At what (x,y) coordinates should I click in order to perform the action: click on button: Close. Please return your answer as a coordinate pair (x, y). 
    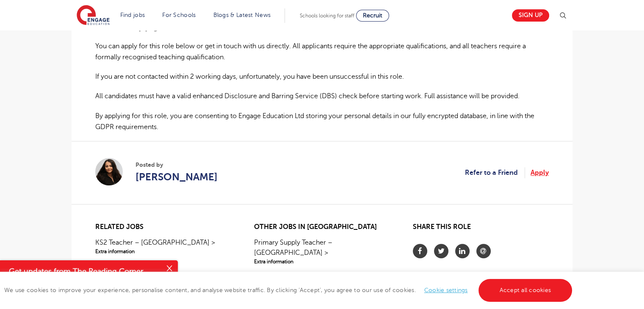
    Looking at the image, I should click on (169, 269).